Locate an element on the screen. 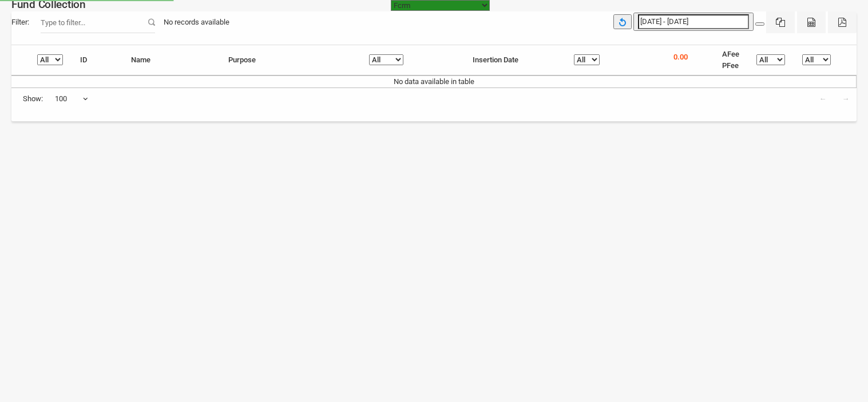 This screenshot has height=402, width=868. th: Purpose is located at coordinates (290, 60).